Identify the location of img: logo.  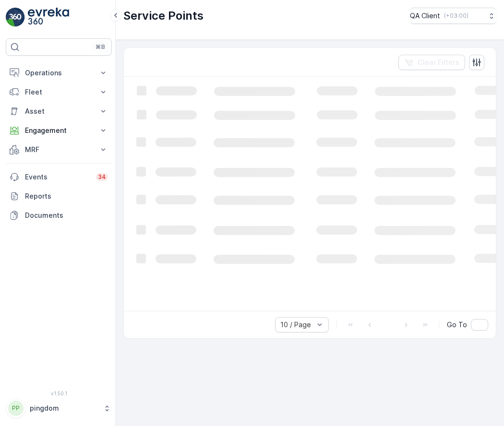
(15, 17).